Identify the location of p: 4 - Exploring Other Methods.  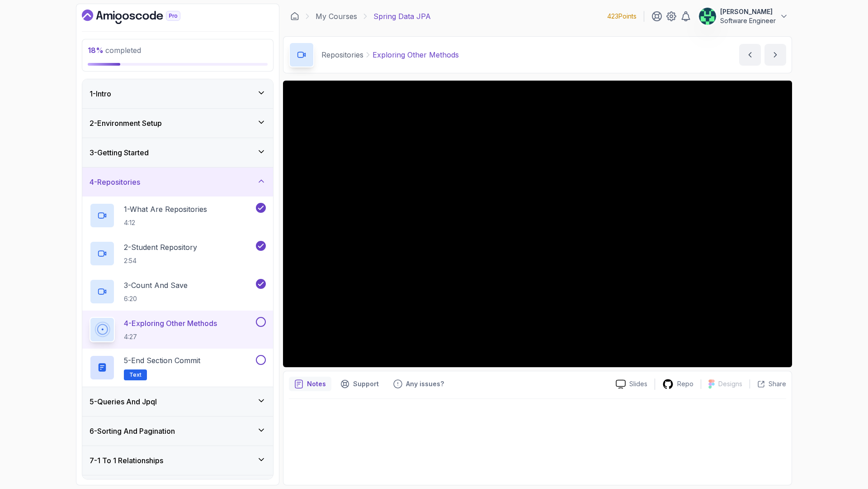
(170, 323).